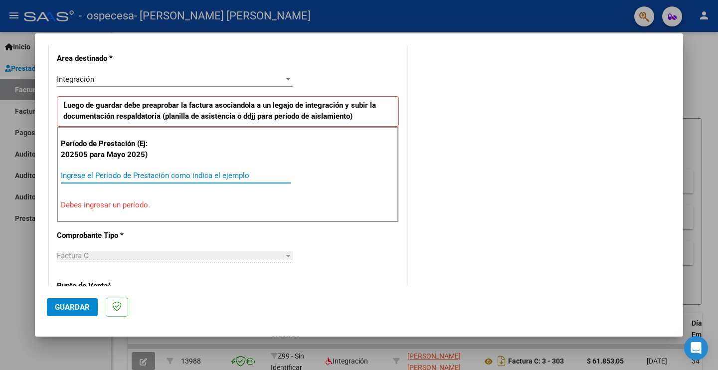 This screenshot has height=370, width=718. What do you see at coordinates (72, 307) in the screenshot?
I see `span: Guardar` at bounding box center [72, 307].